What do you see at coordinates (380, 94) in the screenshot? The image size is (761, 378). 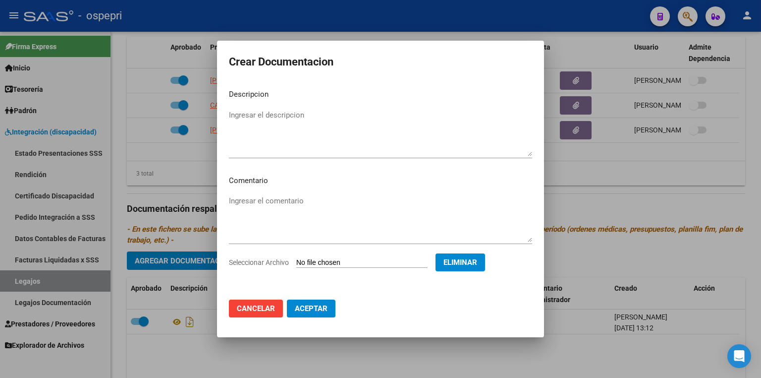 I see `p: Descripcion` at bounding box center [380, 94].